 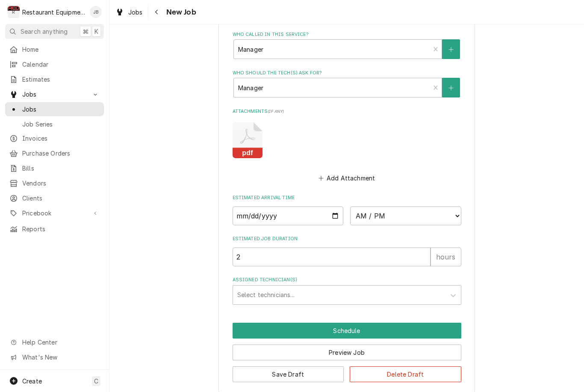 What do you see at coordinates (55, 168) in the screenshot?
I see `a: Bills` at bounding box center [55, 168].